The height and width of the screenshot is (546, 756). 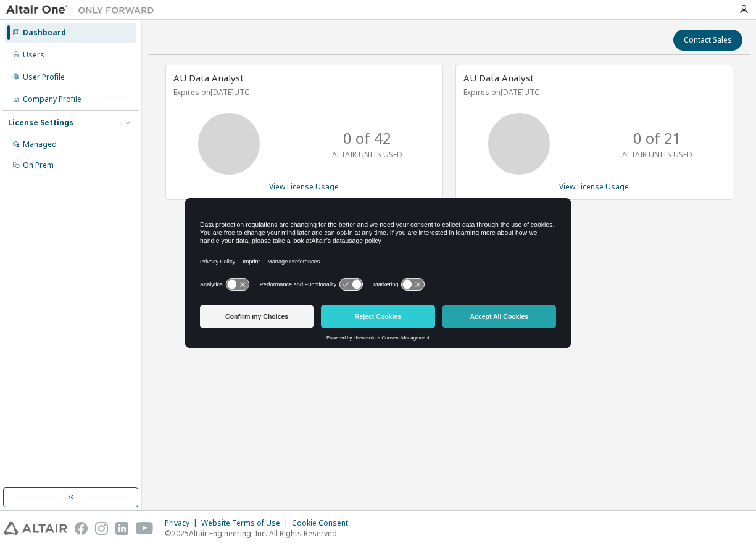 I want to click on div: Privacy, so click(x=183, y=523).